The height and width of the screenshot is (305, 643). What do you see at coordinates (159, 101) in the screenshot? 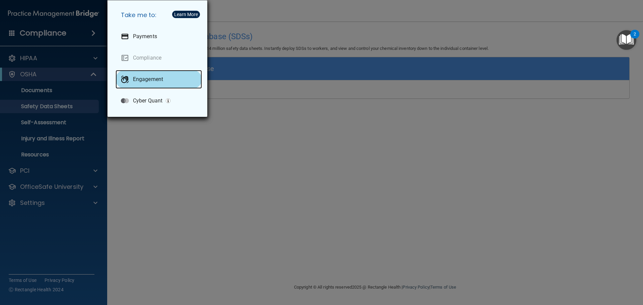
I see `a: Cyber Quant` at bounding box center [159, 101].